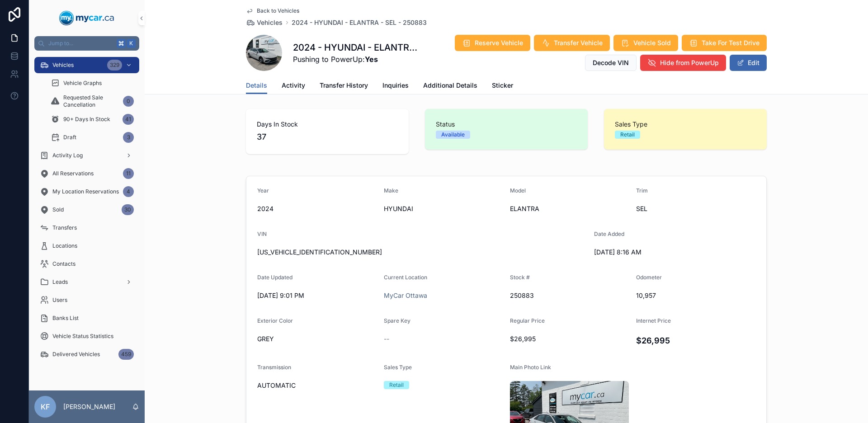 The height and width of the screenshot is (423, 868). What do you see at coordinates (87, 18) in the screenshot?
I see `img: App logo` at bounding box center [87, 18].